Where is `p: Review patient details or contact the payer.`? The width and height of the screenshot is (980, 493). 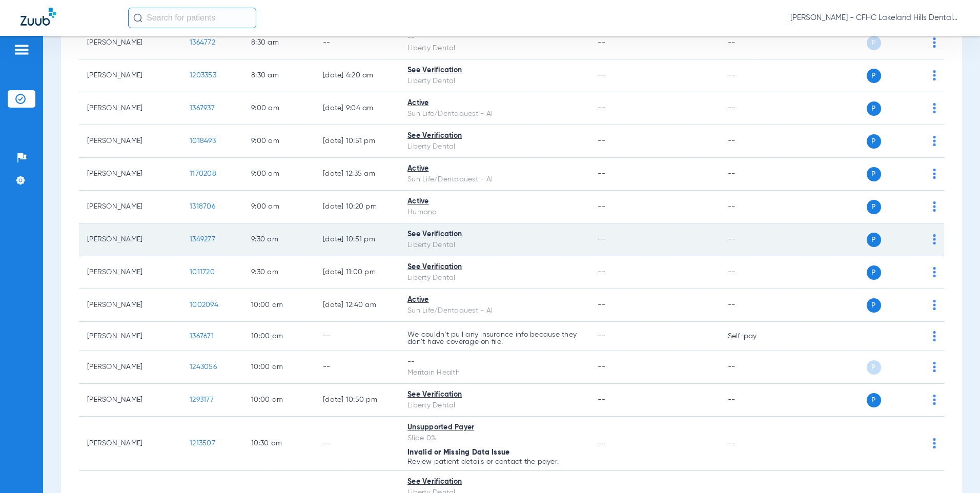 p: Review patient details or contact the payer. is located at coordinates (494, 461).